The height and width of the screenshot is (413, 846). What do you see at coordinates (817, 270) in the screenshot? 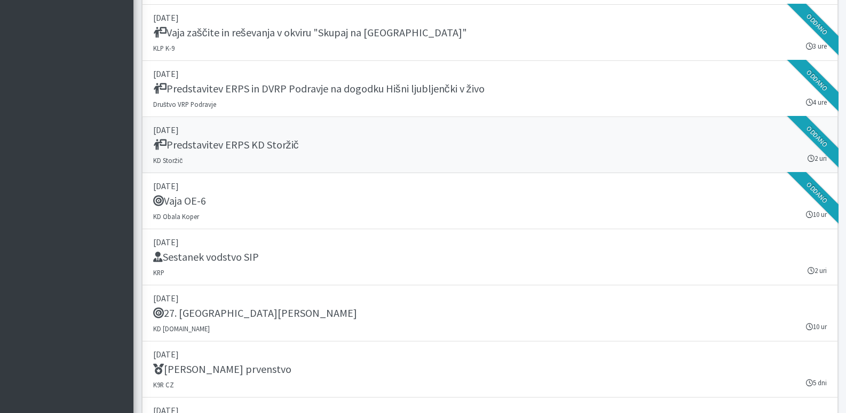
I see `small: 2 uri` at bounding box center [817, 270].